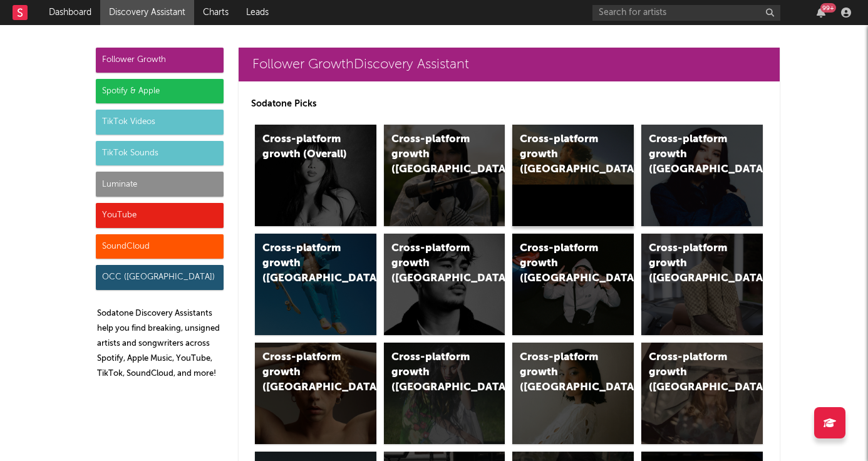 This screenshot has height=461, width=868. What do you see at coordinates (160, 153) in the screenshot?
I see `div: TikTok Sounds` at bounding box center [160, 153].